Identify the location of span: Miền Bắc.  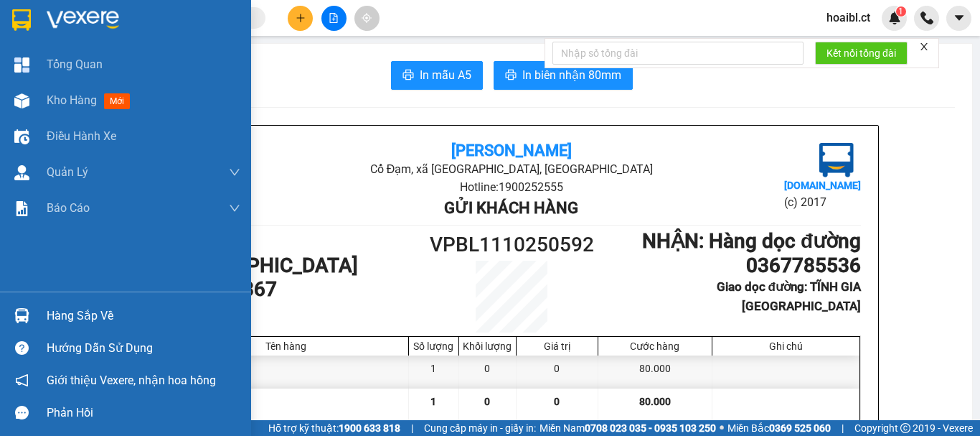
(779, 428).